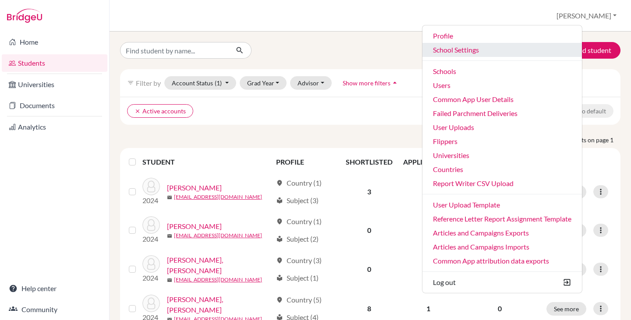 The image size is (631, 320). Describe the element at coordinates (200, 83) in the screenshot. I see `button: Account Status(1)` at that location.